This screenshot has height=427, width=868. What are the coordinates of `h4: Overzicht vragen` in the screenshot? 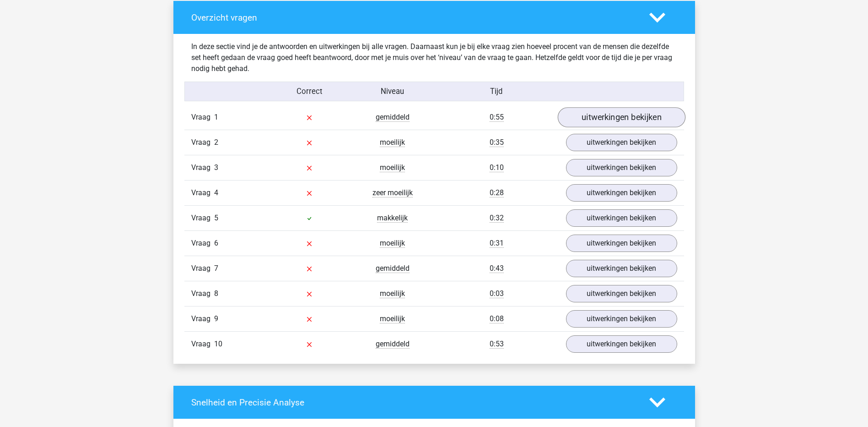 It's located at (413, 17).